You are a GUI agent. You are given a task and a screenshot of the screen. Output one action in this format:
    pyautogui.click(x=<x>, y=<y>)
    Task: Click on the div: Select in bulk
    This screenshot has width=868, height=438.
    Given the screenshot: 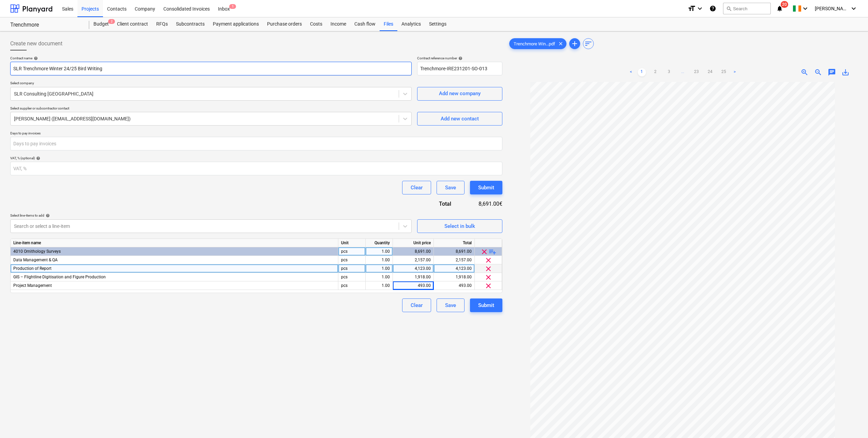 What is the action you would take?
    pyautogui.click(x=460, y=226)
    